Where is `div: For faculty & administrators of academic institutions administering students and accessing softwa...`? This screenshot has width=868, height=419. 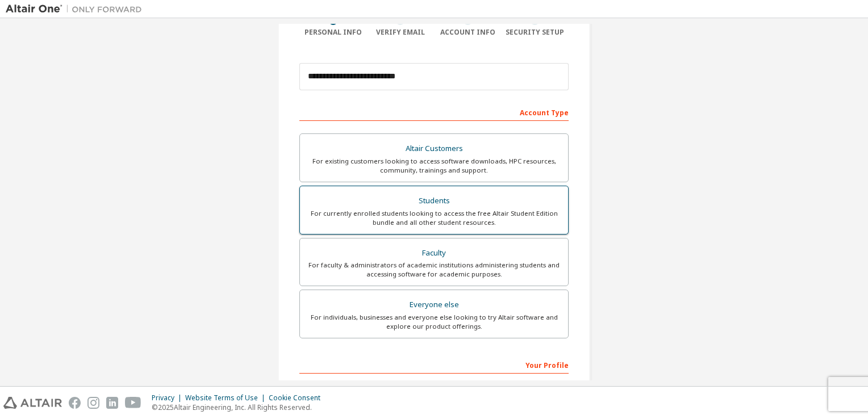
div: For faculty & administrators of academic institutions administering students and accessing softwa... is located at coordinates (434, 270).